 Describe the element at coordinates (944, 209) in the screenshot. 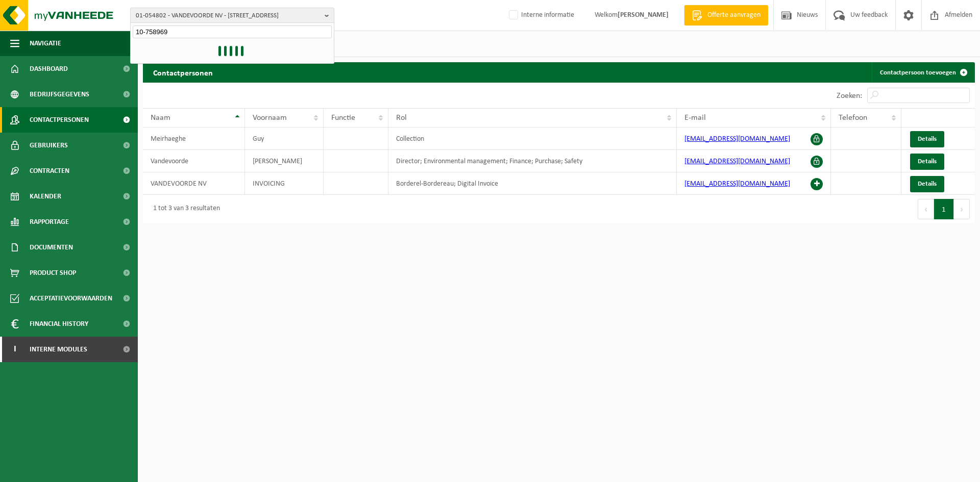

I see `button: 1` at that location.